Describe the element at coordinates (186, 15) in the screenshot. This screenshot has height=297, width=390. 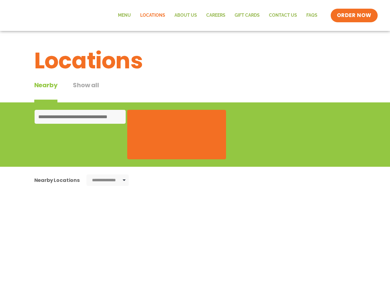
I see `a: About Us` at that location.